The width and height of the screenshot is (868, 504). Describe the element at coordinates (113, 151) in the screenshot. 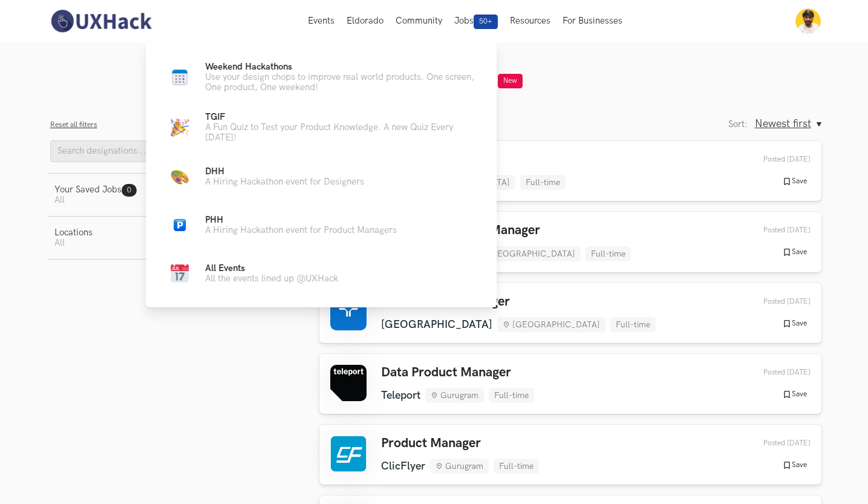

I see `input: Search` at that location.